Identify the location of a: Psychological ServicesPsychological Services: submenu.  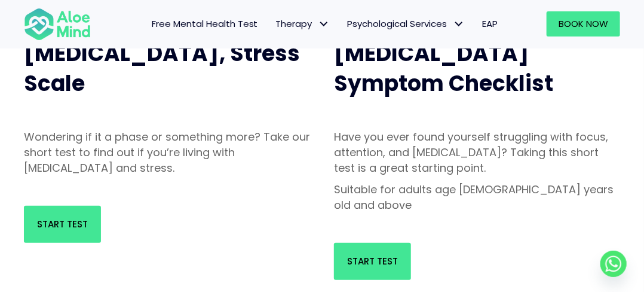
(406, 24).